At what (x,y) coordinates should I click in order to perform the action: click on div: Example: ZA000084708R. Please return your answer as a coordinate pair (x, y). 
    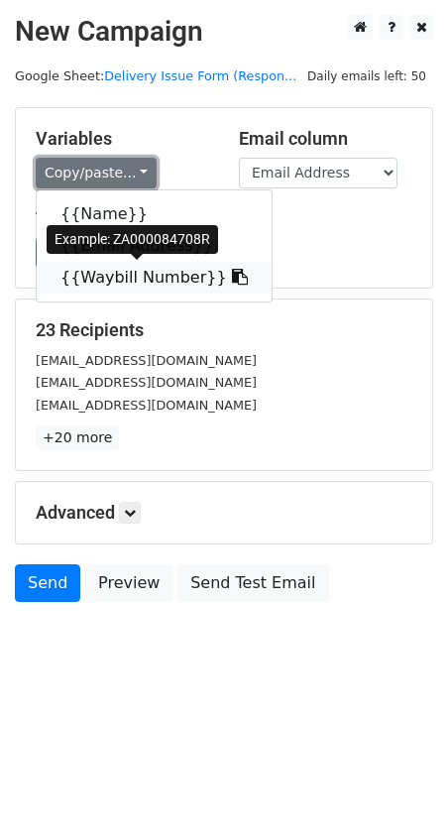
    Looking at the image, I should click on (132, 239).